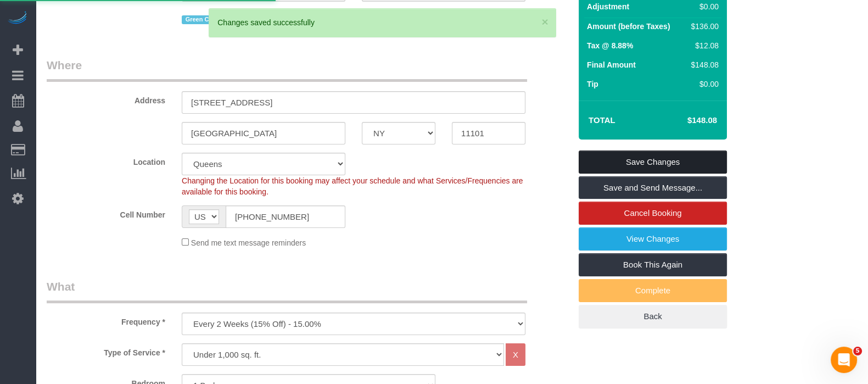 The height and width of the screenshot is (384, 868). What do you see at coordinates (653, 317) in the screenshot?
I see `a: Back` at bounding box center [653, 317].